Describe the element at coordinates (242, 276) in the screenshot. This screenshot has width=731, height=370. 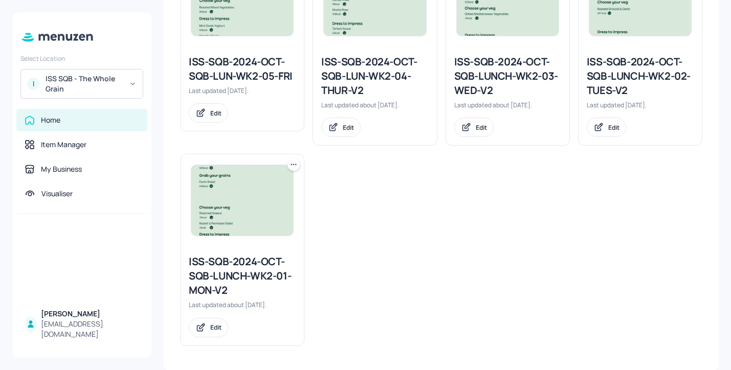
I see `div: ISS-SQB-2024-OCT-SQB-LUNCH-WK2-01-MON-V2` at that location.